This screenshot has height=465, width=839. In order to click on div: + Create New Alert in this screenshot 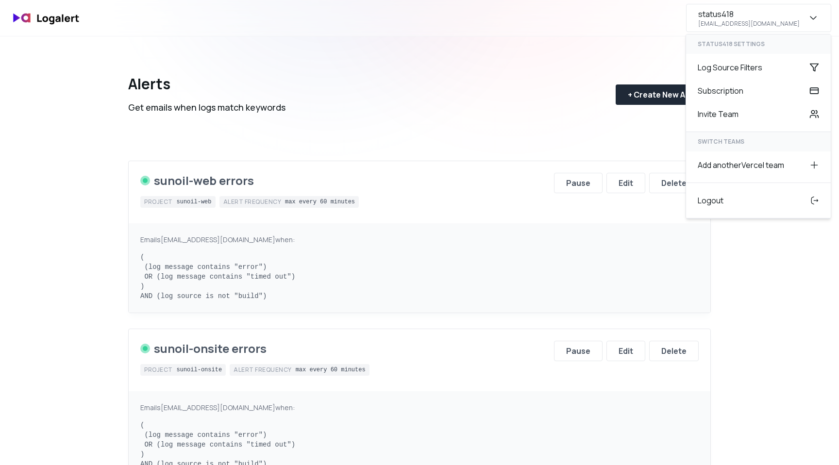, I will do `click(663, 95)`.